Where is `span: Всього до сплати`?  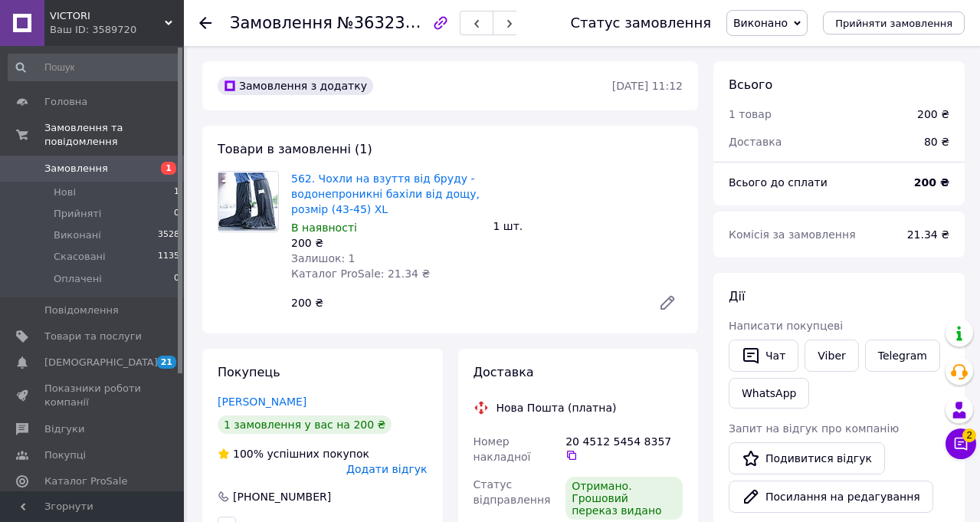 span: Всього до сплати is located at coordinates (778, 182).